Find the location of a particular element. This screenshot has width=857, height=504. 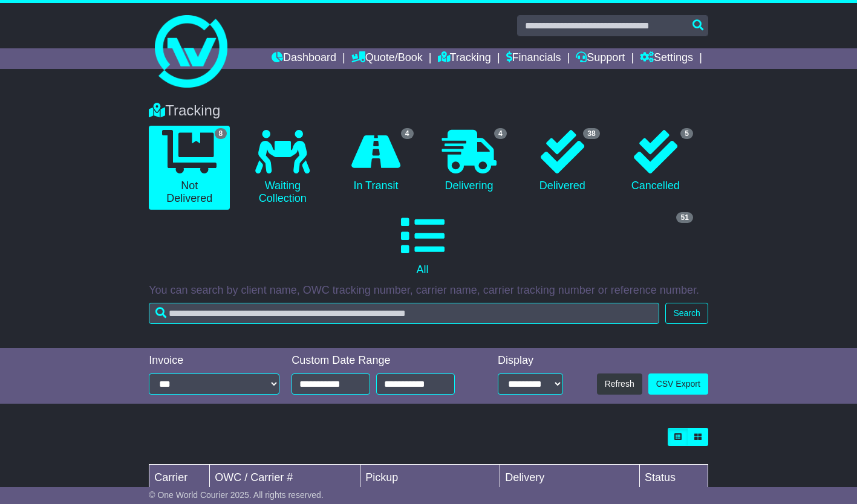

a: Tracking is located at coordinates (464, 59).